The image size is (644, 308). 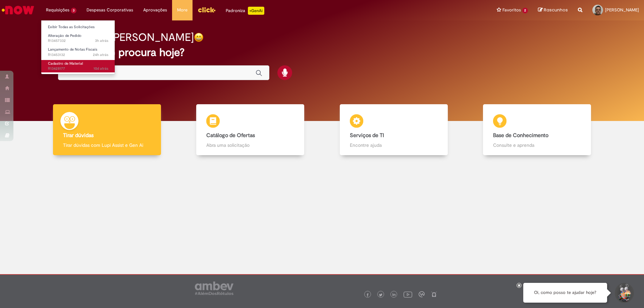 I want to click on span: 3h atrás, so click(x=101, y=41).